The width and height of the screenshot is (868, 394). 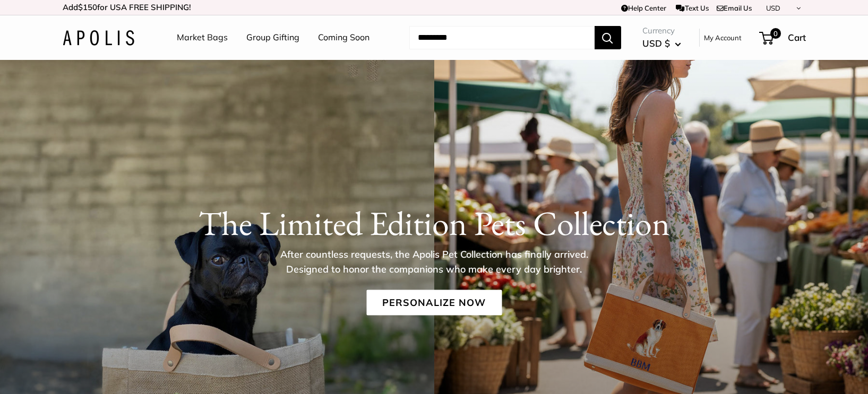 What do you see at coordinates (661, 43) in the screenshot?
I see `button: USD $` at bounding box center [661, 43].